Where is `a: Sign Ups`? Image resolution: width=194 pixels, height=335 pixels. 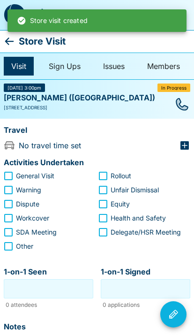 a: Sign Ups is located at coordinates (65, 66).